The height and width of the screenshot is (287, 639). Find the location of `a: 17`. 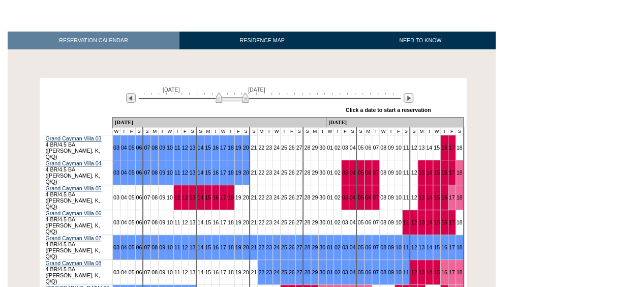

a: 17 is located at coordinates (452, 172).